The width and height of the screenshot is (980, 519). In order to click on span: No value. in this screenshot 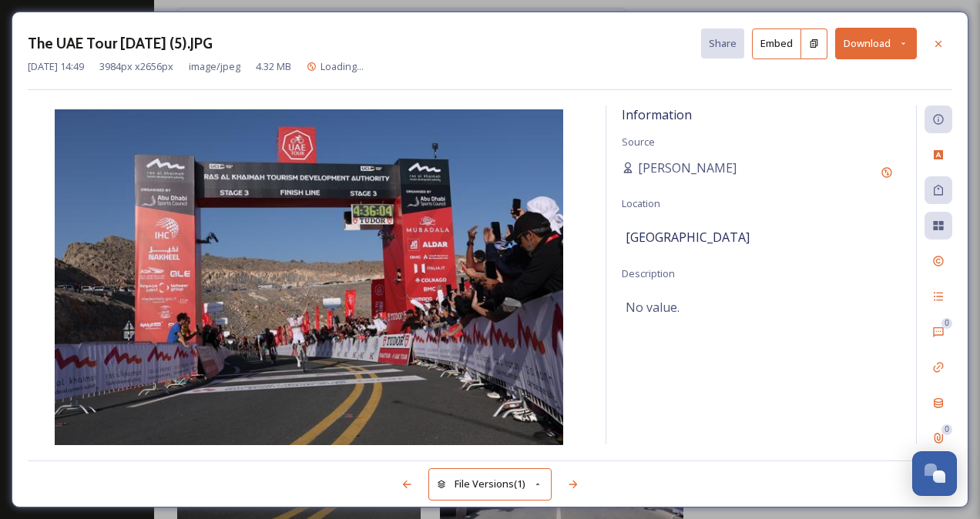, I will do `click(652, 307)`.